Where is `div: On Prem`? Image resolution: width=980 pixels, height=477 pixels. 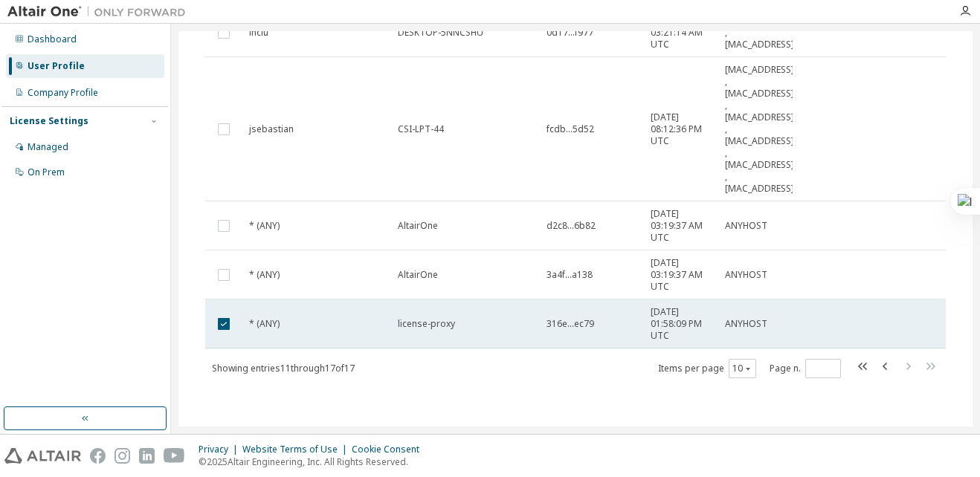
div: On Prem is located at coordinates (46, 172).